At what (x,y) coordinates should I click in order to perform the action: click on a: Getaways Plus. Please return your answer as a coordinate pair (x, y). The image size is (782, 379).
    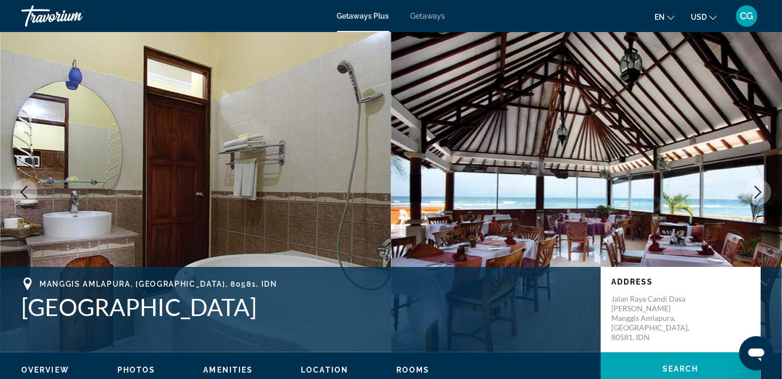
    Looking at the image, I should click on (363, 16).